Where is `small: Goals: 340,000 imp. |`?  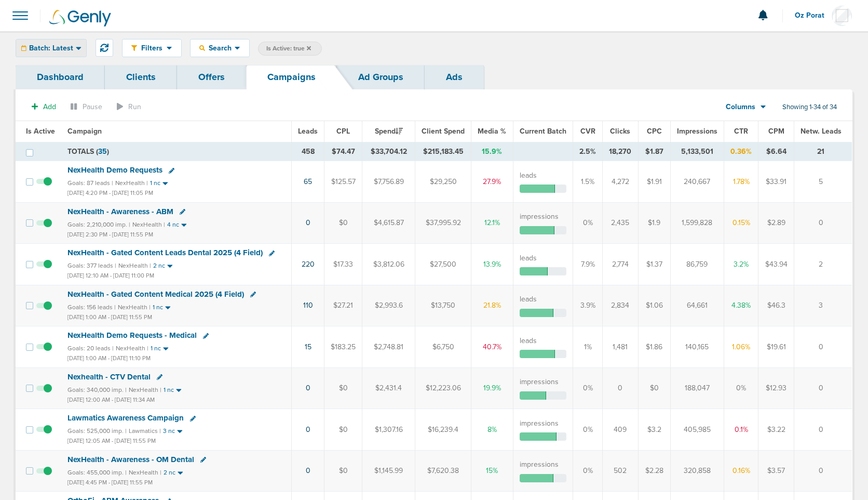 small: Goals: 340,000 imp. | is located at coordinates (97, 390).